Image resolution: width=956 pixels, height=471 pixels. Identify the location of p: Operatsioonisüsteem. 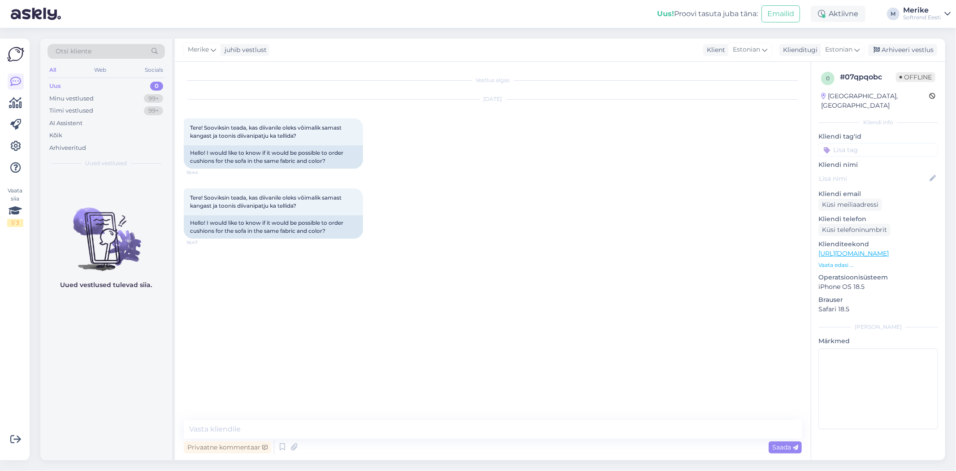
(878, 277).